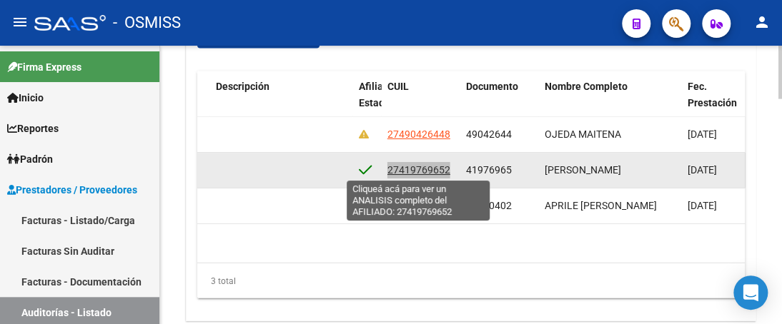 Image resolution: width=782 pixels, height=324 pixels. What do you see at coordinates (489, 134) in the screenshot?
I see `span: 49042644` at bounding box center [489, 134].